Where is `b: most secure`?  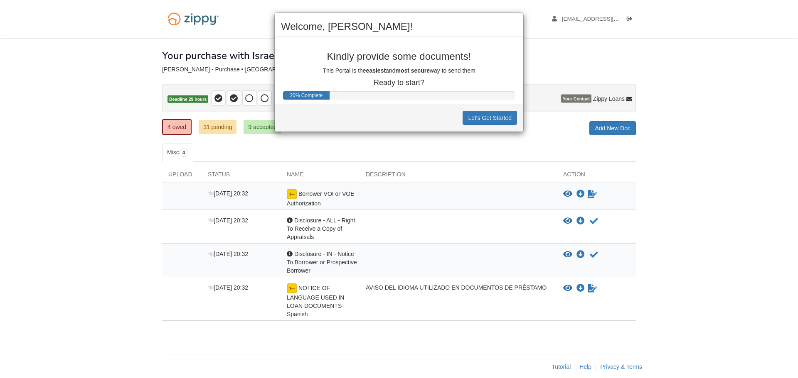
b: most secure is located at coordinates (412, 71).